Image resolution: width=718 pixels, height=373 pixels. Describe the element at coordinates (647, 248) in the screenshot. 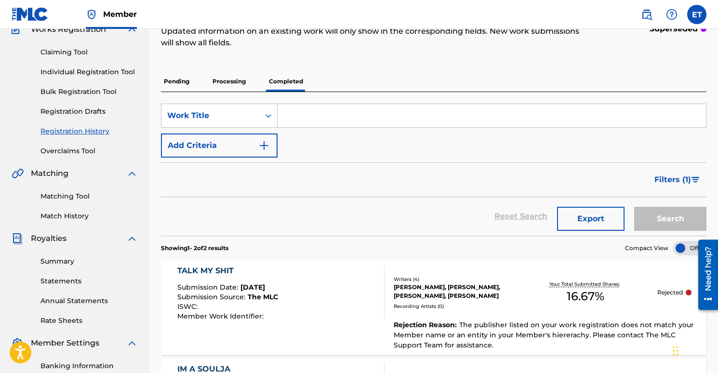

I see `span: Compact View` at that location.